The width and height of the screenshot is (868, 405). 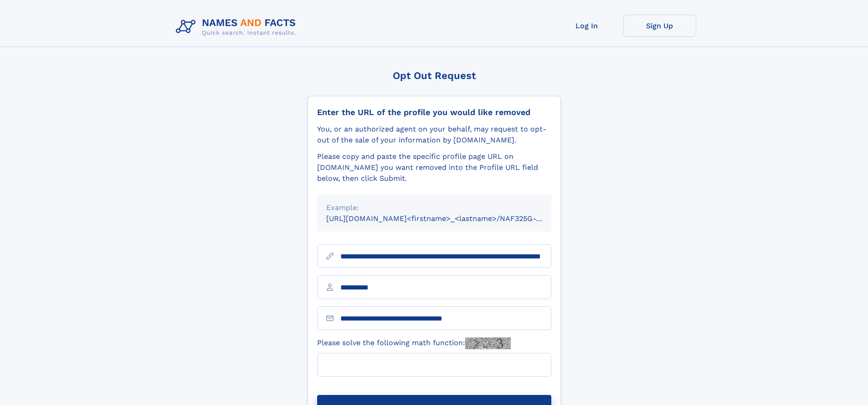 What do you see at coordinates (434, 208) in the screenshot?
I see `div: Example:` at bounding box center [434, 208].